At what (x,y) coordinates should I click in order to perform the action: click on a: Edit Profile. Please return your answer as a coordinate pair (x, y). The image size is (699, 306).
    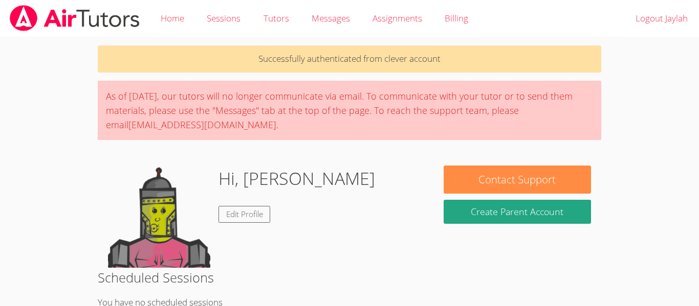
    Looking at the image, I should click on (244, 214).